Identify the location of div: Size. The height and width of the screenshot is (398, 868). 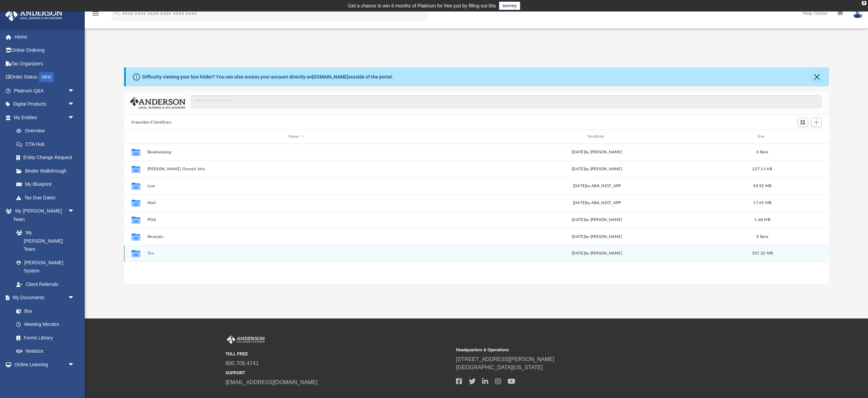
(762, 136).